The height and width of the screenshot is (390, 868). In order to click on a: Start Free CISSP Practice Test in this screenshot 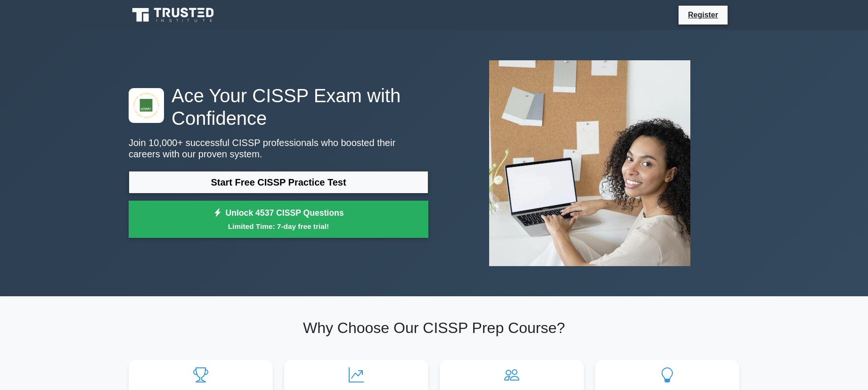, I will do `click(279, 182)`.